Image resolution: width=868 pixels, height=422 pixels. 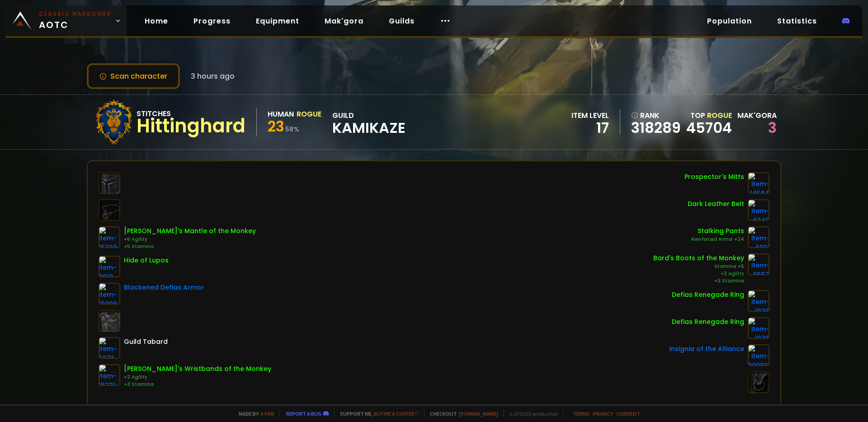 I want to click on img: item-15338, so click(x=109, y=237).